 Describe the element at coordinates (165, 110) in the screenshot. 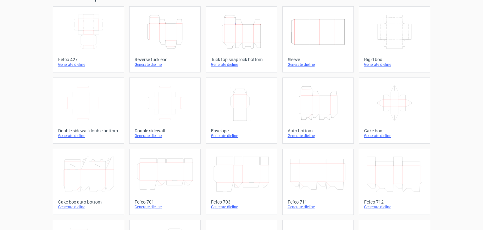

I see `a: Double sidewallGenerate dieline` at that location.